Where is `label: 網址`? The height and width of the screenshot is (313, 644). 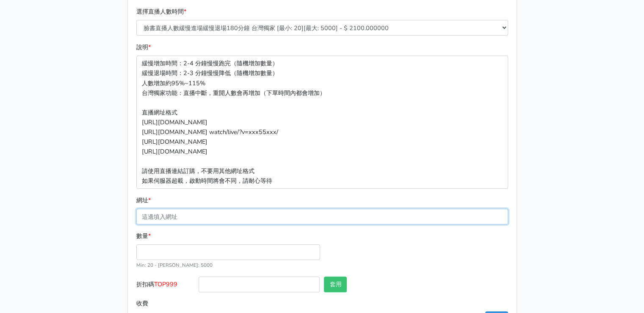
label: 網址 is located at coordinates (143, 200).